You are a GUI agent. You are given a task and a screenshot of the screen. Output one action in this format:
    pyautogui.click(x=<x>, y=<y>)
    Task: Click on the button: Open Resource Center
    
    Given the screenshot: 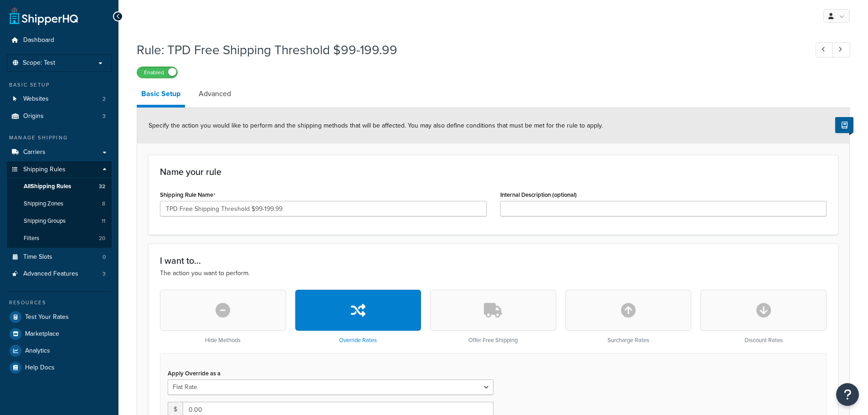 What is the action you would take?
    pyautogui.click(x=848, y=394)
    